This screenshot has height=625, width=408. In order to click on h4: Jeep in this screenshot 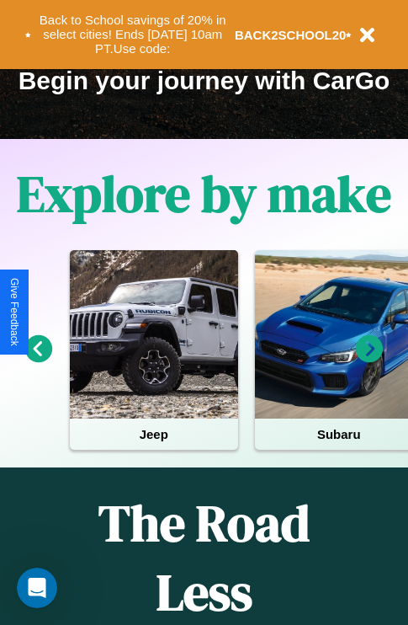, I will do `click(154, 434)`.